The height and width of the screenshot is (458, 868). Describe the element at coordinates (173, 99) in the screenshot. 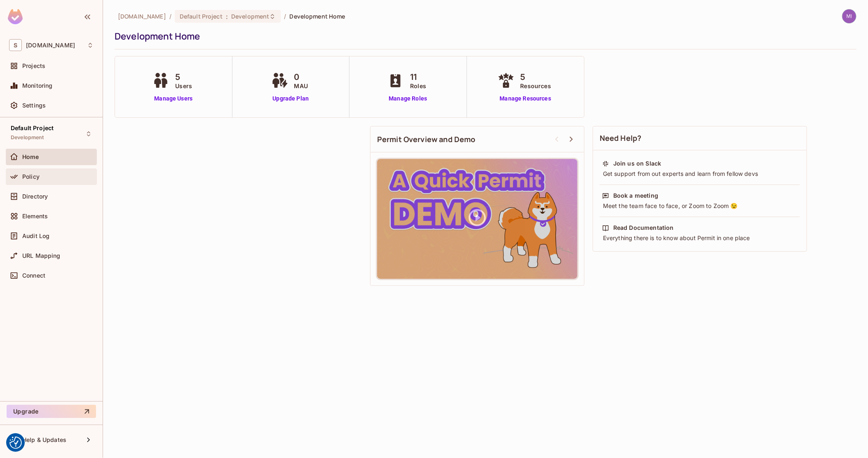

I see `a: Manage Users` at that location.